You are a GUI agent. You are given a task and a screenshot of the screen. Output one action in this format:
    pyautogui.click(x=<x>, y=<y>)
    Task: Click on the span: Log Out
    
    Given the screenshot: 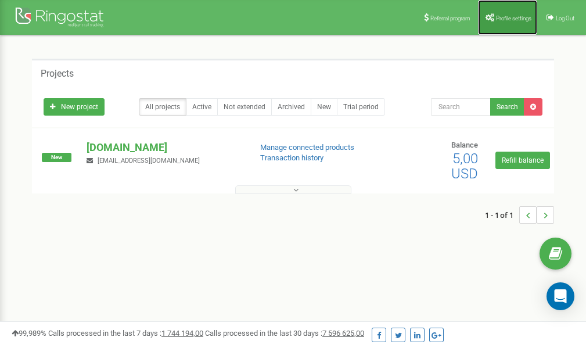 What is the action you would take?
    pyautogui.click(x=565, y=18)
    